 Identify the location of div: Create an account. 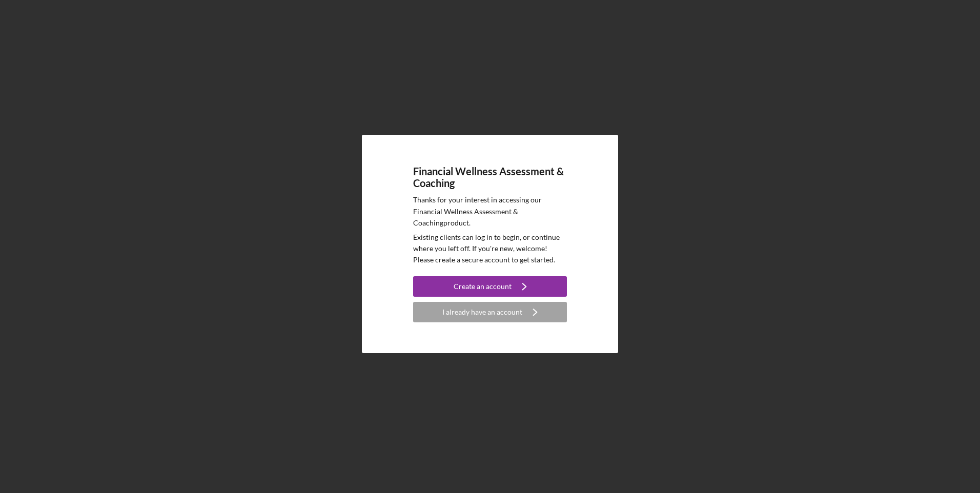
(483, 286).